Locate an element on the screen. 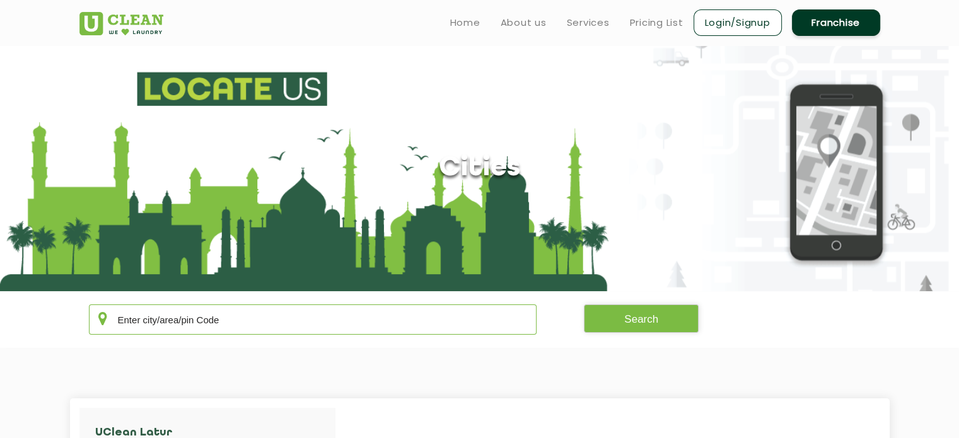 Image resolution: width=959 pixels, height=438 pixels. a: Services is located at coordinates (588, 23).